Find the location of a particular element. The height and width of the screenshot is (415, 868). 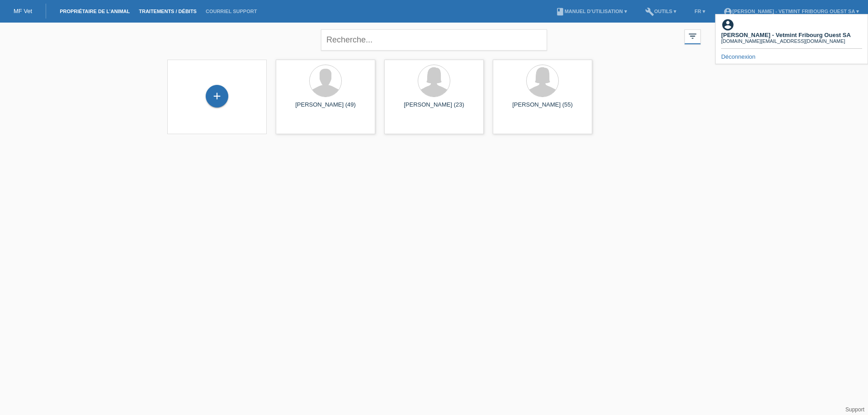

a: Propriétaire de l’animal is located at coordinates (95, 11).